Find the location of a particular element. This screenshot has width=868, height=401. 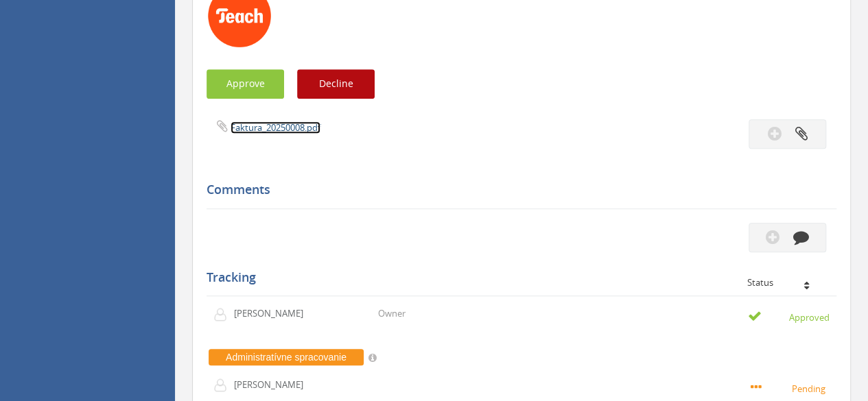

a: Faktura_20250008.pdf is located at coordinates (275, 128).